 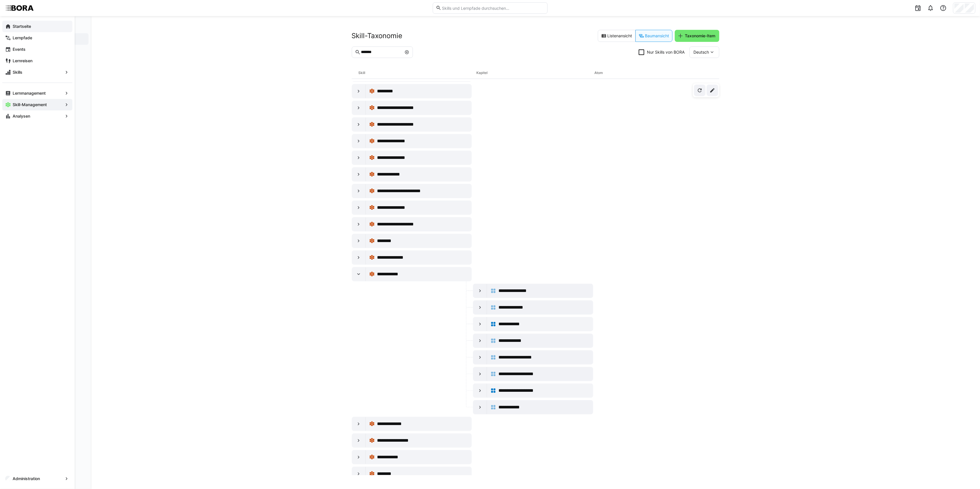 What do you see at coordinates (377, 36) in the screenshot?
I see `h2: Skill-Taxonomie` at bounding box center [377, 36].